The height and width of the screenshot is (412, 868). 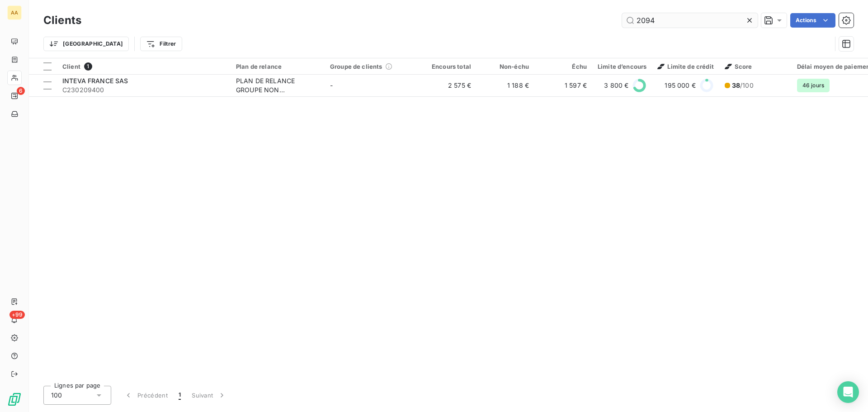 What do you see at coordinates (563, 85) in the screenshot?
I see `td: 1 597 €` at bounding box center [563, 85].